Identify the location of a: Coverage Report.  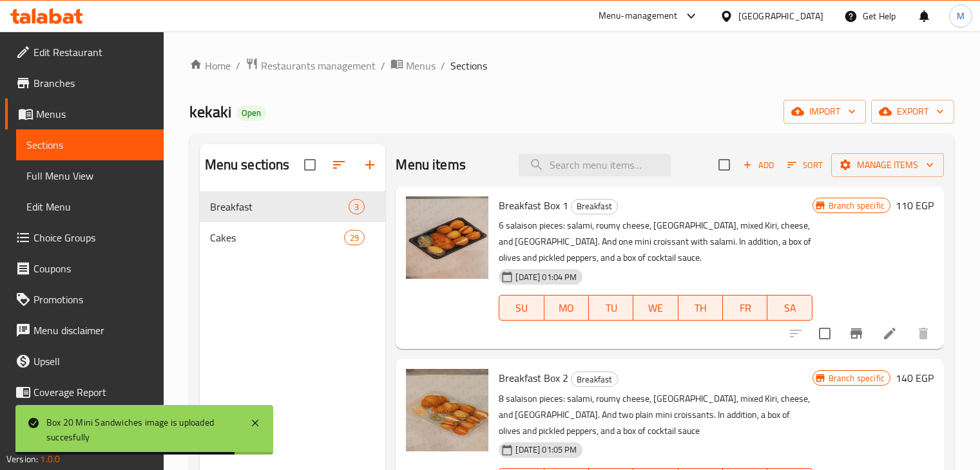
(84, 392).